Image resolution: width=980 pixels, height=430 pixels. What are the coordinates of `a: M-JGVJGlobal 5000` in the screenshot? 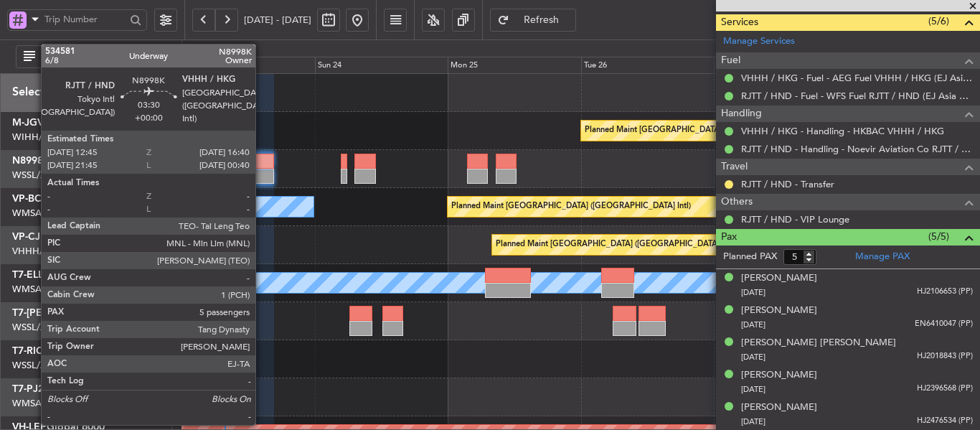 It's located at (60, 122).